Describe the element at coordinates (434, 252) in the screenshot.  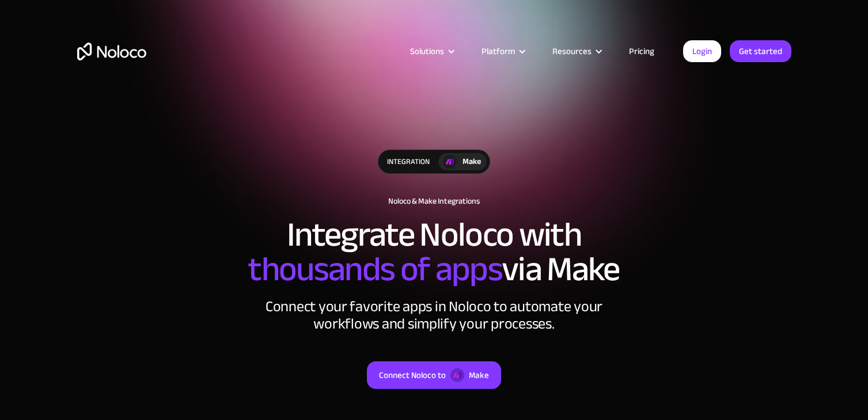
I see `h2: Integrate Noloco with via Make` at that location.